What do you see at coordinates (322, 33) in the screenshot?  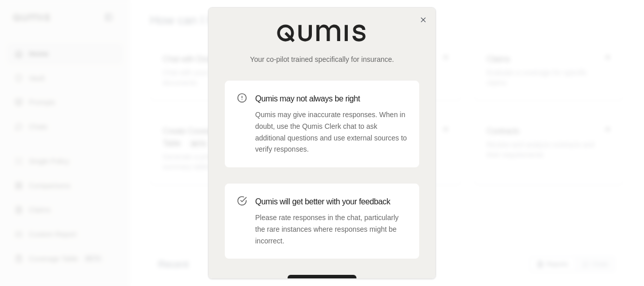 I see `img: Qumis Logo` at bounding box center [322, 33].